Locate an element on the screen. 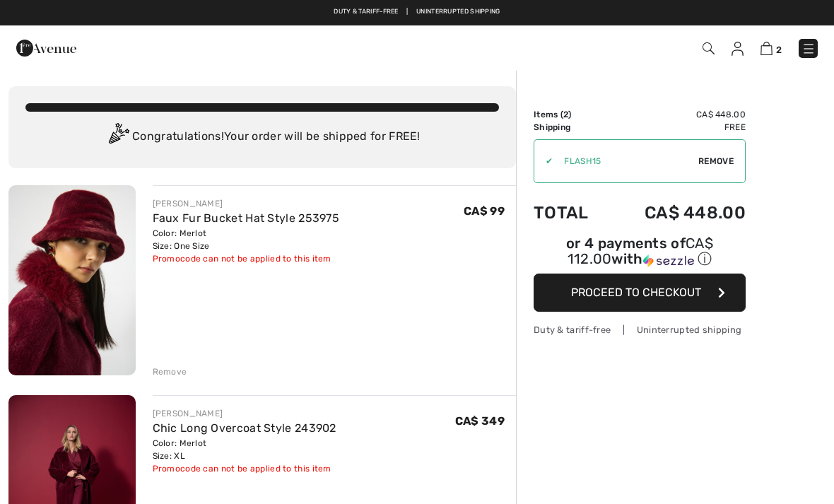  div: Color: Merlot Size: One Size is located at coordinates (246, 239).